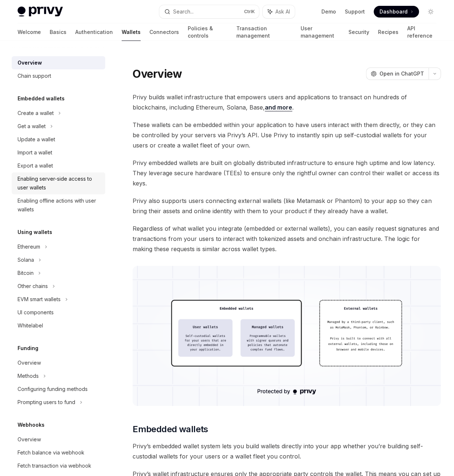 The height and width of the screenshot is (476, 454). I want to click on div: EVM smart wallets, so click(39, 299).